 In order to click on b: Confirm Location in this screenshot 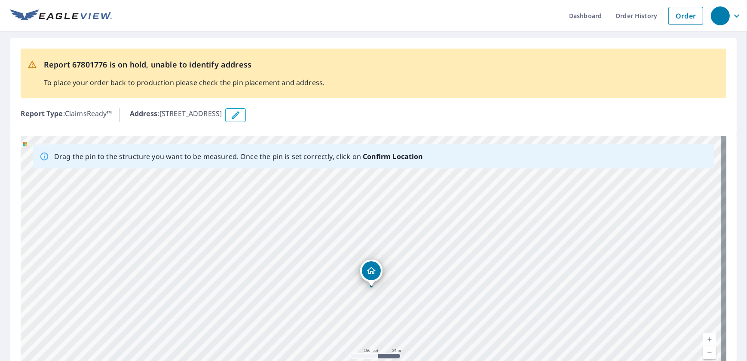, I will do `click(392, 156)`.